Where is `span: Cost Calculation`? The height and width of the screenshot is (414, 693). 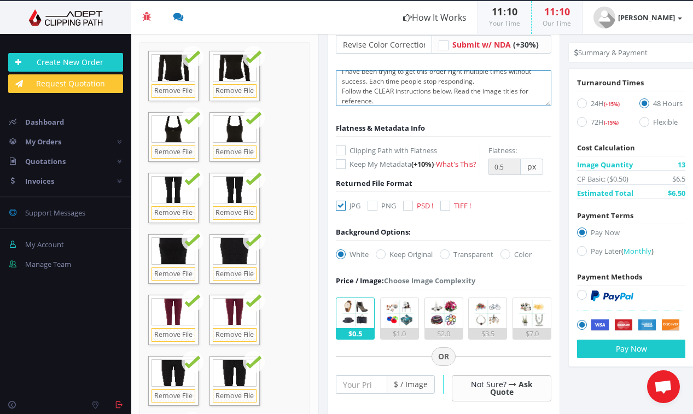 span: Cost Calculation is located at coordinates (606, 148).